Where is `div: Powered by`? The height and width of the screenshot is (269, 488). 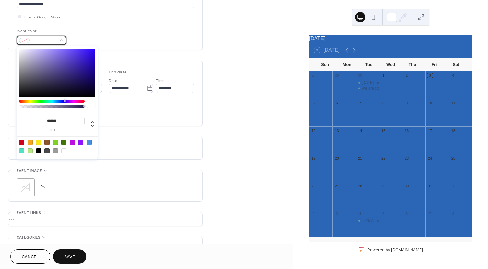
div: Powered by is located at coordinates (395, 250).